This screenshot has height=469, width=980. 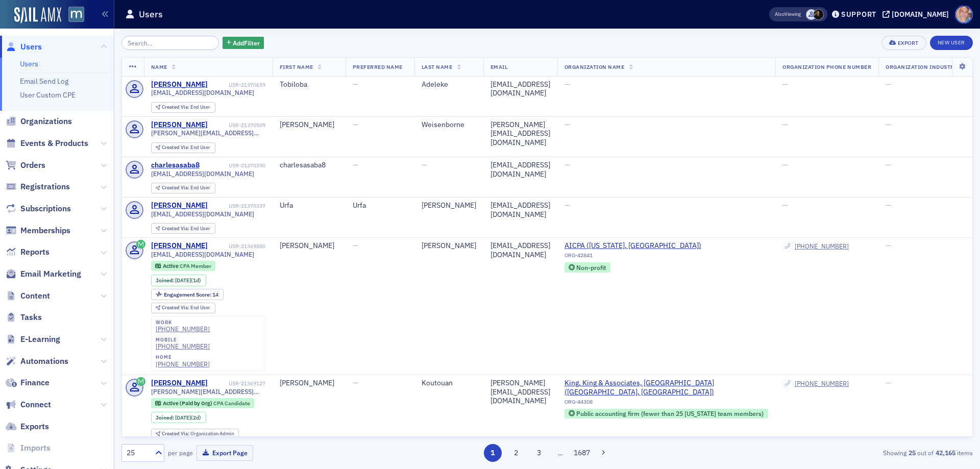 I want to click on a: charlesasaba8, so click(x=175, y=165).